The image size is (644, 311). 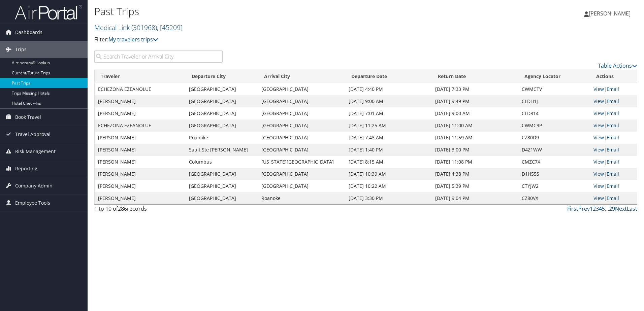 I want to click on span: Dashboards, so click(x=28, y=32).